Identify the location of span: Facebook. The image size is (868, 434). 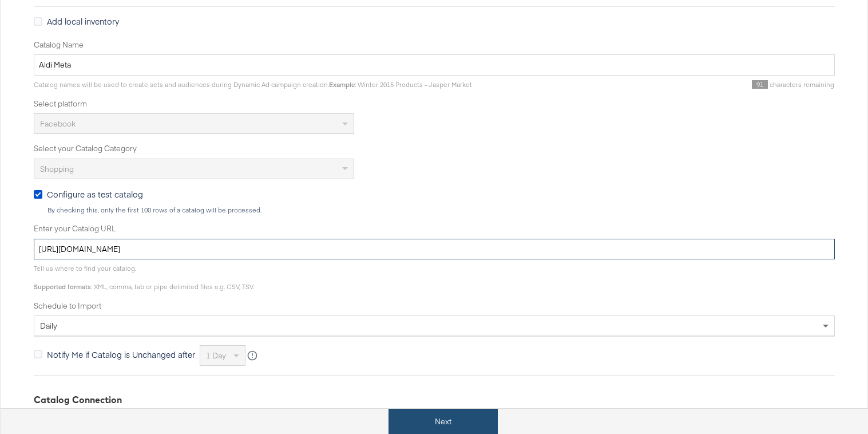
(58, 124).